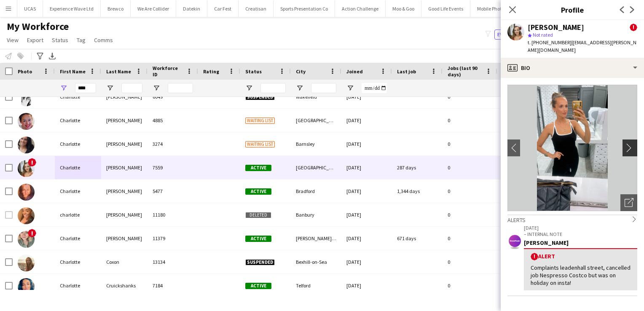 This screenshot has width=644, height=311. What do you see at coordinates (316, 191) in the screenshot?
I see `div: Bradford` at bounding box center [316, 191].